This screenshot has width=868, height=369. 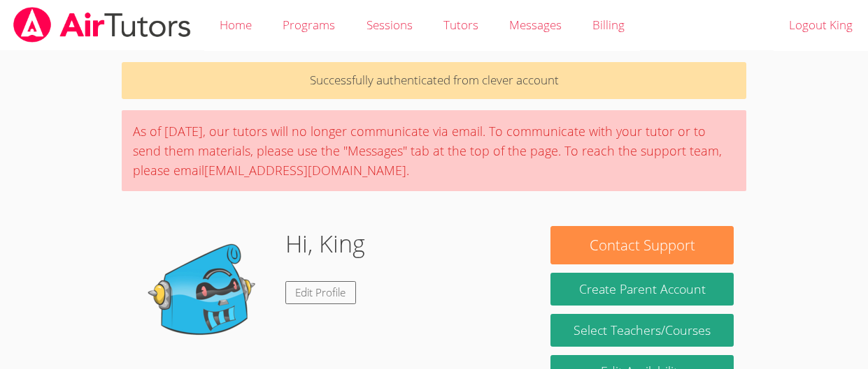 I want to click on h1: Hi, King, so click(x=326, y=244).